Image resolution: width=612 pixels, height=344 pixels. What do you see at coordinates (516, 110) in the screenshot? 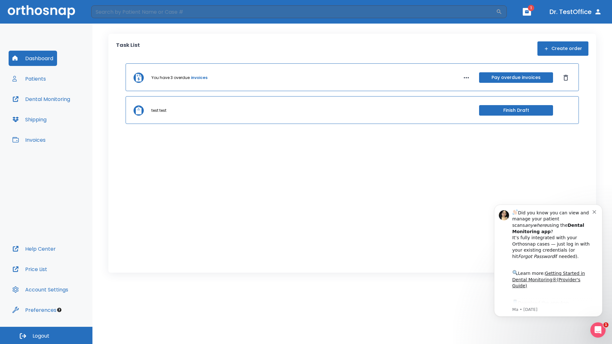
I see `button: Finish Draft` at bounding box center [516, 110].